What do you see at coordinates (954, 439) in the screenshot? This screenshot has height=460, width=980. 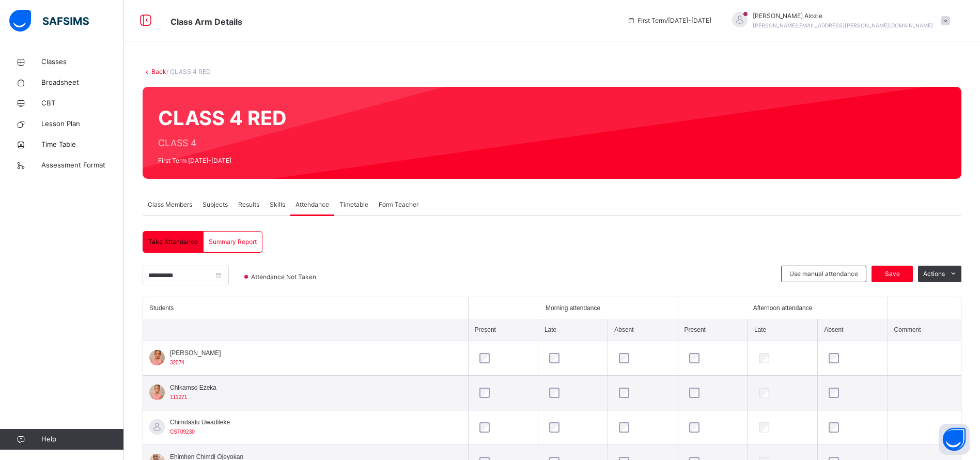 I see `button: Open asap` at bounding box center [954, 439].